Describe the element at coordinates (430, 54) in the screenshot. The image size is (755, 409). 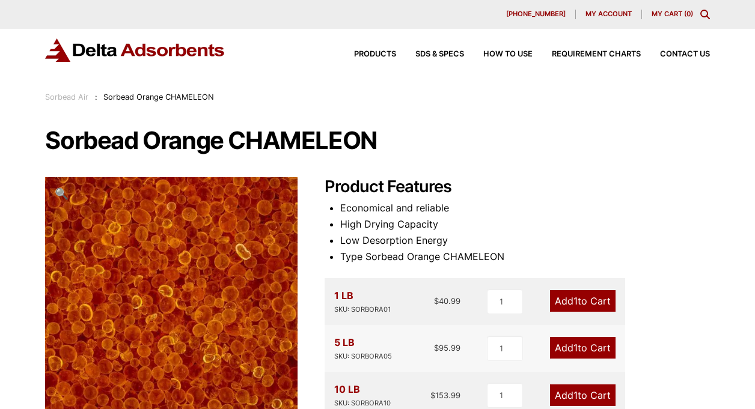
I see `a: SDS & SPECS` at that location.